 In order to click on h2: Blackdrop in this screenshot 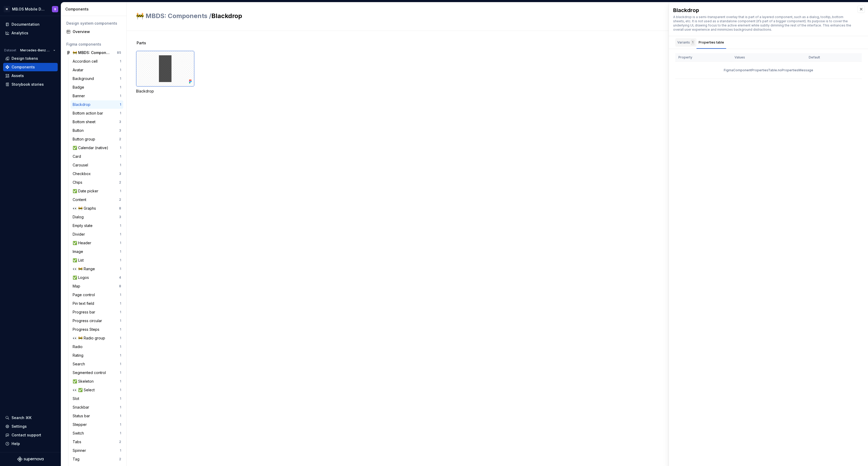, I will do `click(460, 16)`.